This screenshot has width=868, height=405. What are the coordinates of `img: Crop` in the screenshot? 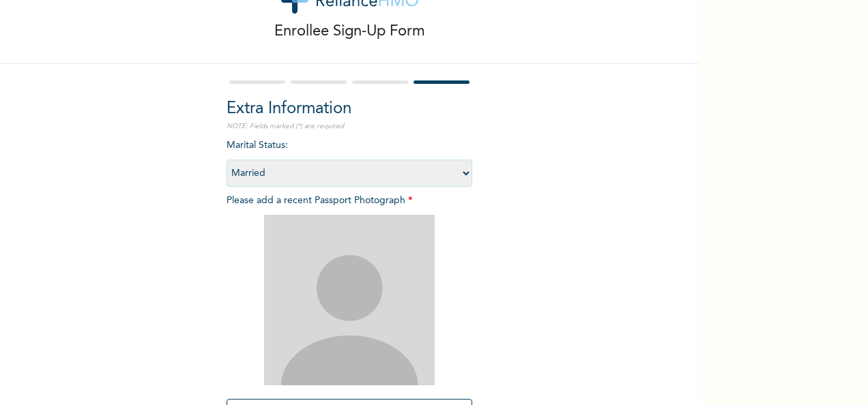 It's located at (349, 300).